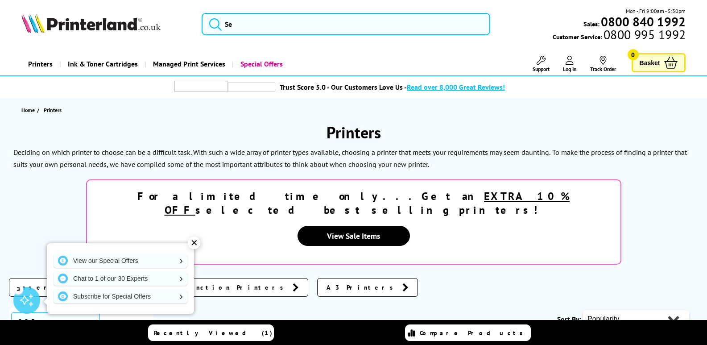 This screenshot has height=345, width=707. I want to click on span: A3 Printers, so click(362, 287).